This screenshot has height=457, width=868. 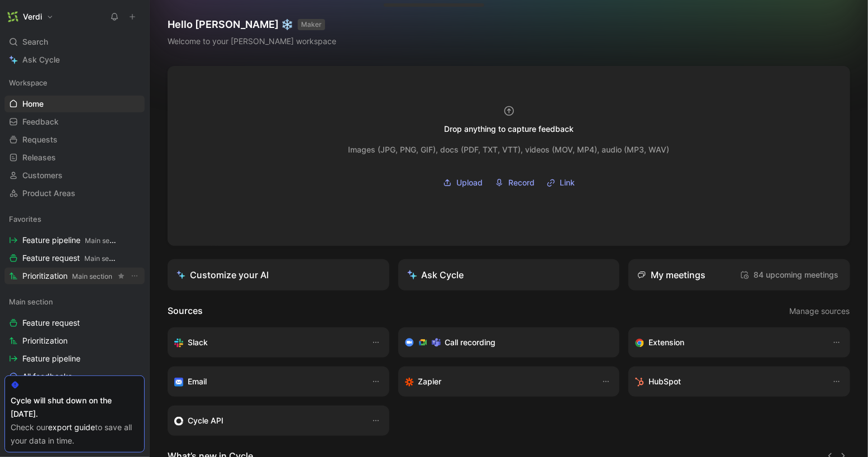 What do you see at coordinates (521, 183) in the screenshot?
I see `span: Record` at bounding box center [521, 183].